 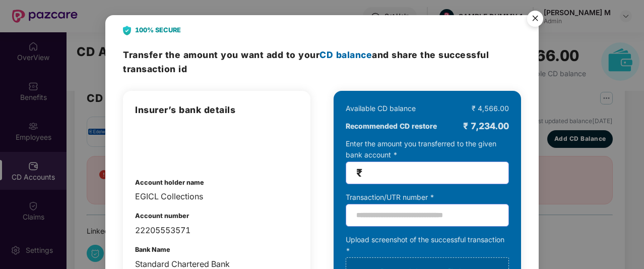 I want to click on span: you want add to your, so click(x=296, y=54).